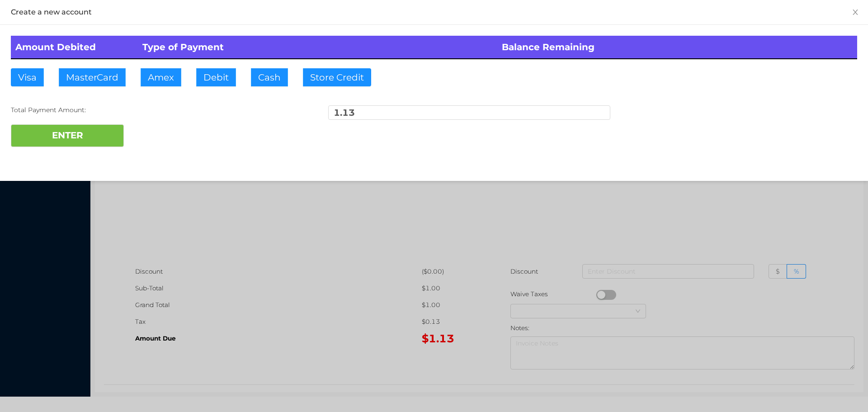  I want to click on button: Store Credit, so click(337, 77).